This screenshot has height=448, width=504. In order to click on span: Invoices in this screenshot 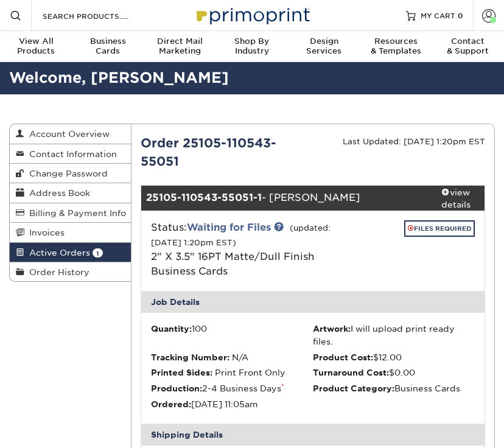, I will do `click(45, 232)`.